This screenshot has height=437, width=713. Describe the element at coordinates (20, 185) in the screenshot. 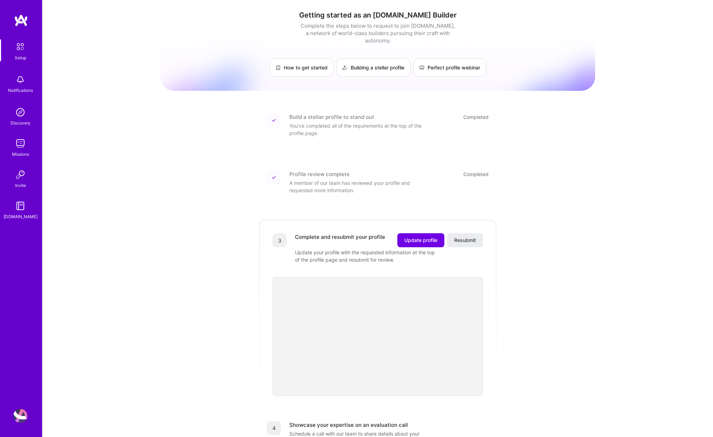

I see `div: Invite` at that location.